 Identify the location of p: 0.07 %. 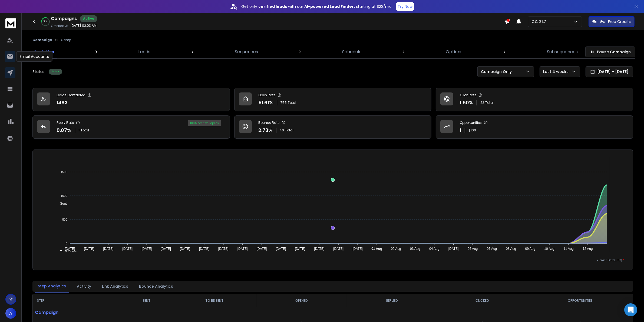
(64, 130).